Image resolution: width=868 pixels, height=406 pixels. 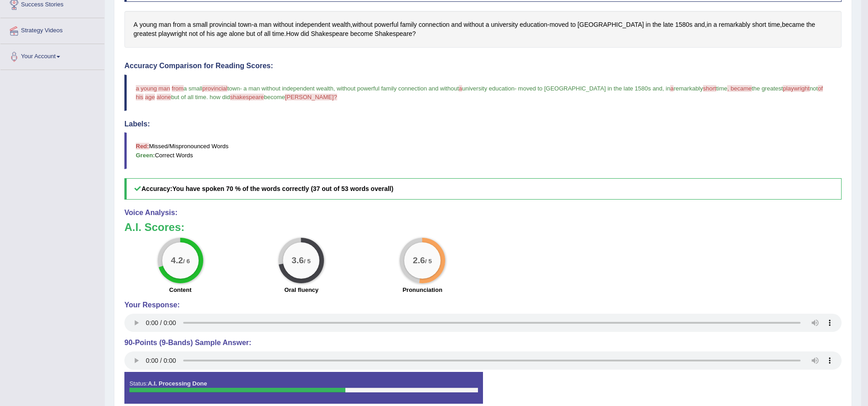 What do you see at coordinates (233, 89) in the screenshot?
I see `span: town` at bounding box center [233, 89].